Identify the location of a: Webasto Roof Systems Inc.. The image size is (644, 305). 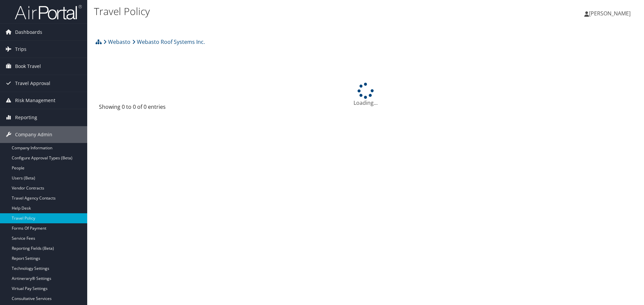
(168, 42).